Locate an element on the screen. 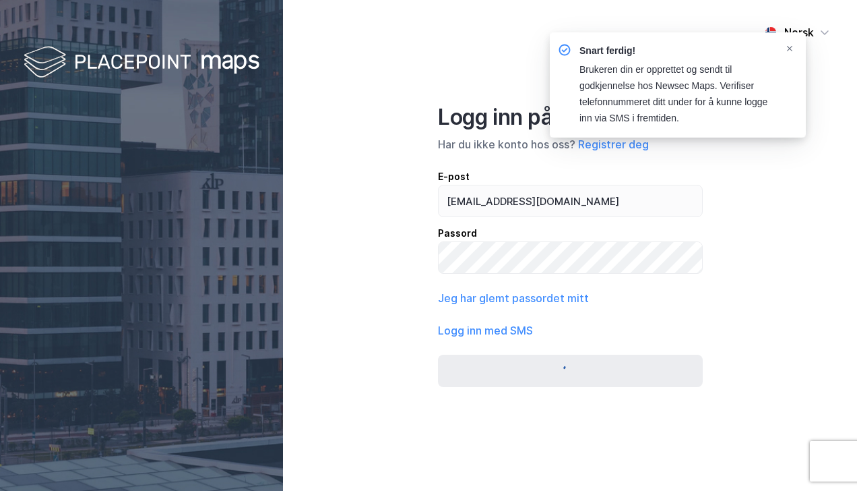  div: Norsk is located at coordinates (799, 32).